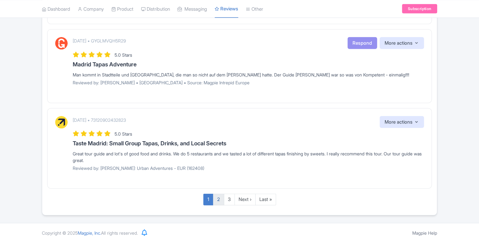  I want to click on a: Magpie Help, so click(425, 233).